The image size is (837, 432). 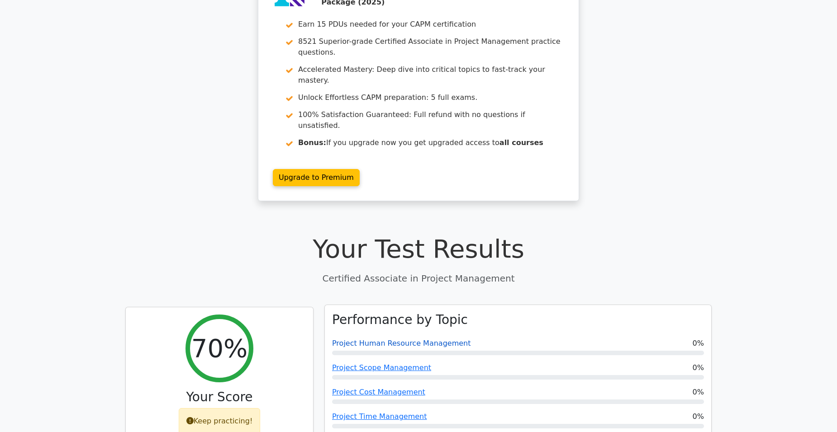 I want to click on a: Project Scope Management, so click(x=381, y=368).